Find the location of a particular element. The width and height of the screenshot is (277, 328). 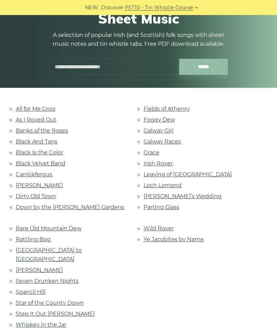

a: All for Me Grog is located at coordinates (36, 109).